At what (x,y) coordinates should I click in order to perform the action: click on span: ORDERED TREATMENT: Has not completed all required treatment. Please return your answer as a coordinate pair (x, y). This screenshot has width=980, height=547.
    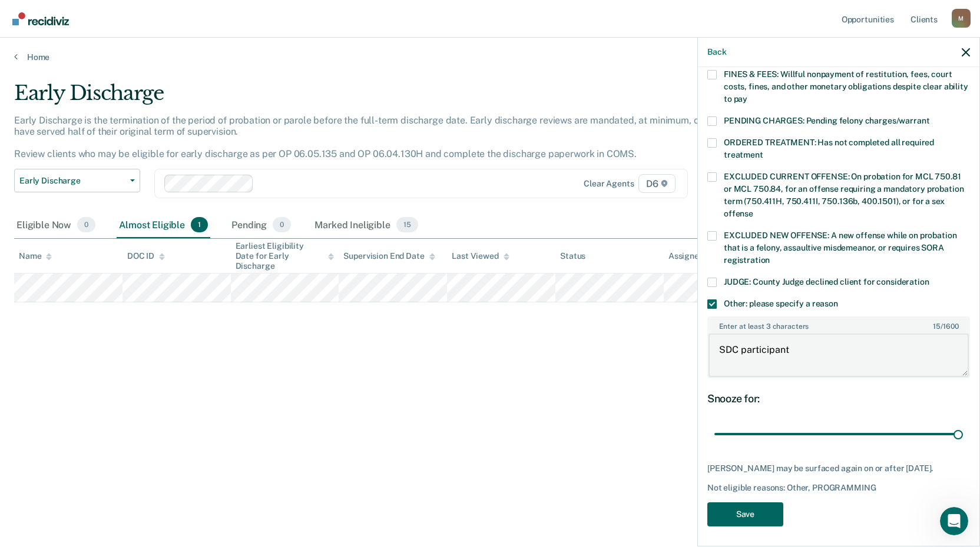
    Looking at the image, I should click on (829, 148).